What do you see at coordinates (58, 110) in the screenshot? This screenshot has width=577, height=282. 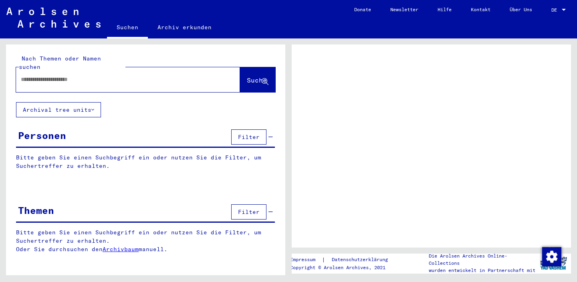 I see `button: Archival tree units` at bounding box center [58, 110].